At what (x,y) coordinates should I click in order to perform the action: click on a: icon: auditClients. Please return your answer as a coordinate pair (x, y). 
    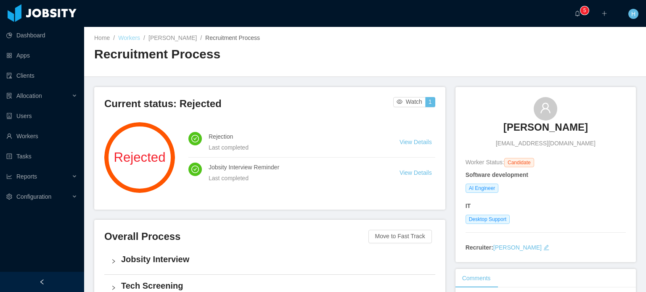
    Looking at the image, I should click on (42, 76).